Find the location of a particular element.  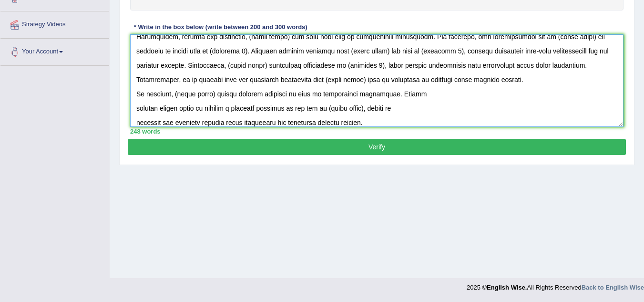

a: Strategy Videos is located at coordinates (55, 23).